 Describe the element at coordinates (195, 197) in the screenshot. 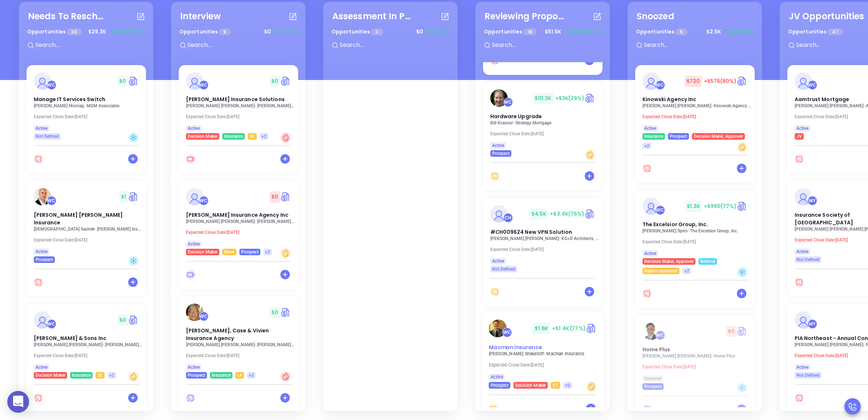

I see `img: Straub Insurance Agency Inc` at that location.